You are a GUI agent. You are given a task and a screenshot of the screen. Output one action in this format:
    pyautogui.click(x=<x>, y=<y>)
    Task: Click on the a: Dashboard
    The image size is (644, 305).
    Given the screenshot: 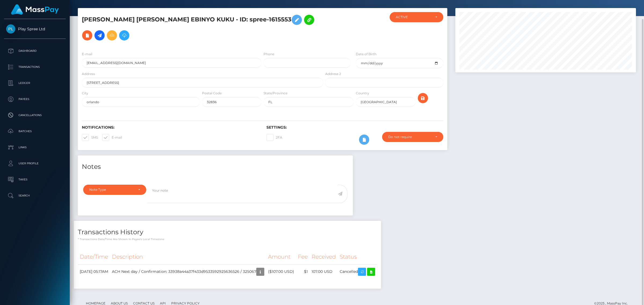 What is the action you would take?
    pyautogui.click(x=35, y=51)
    